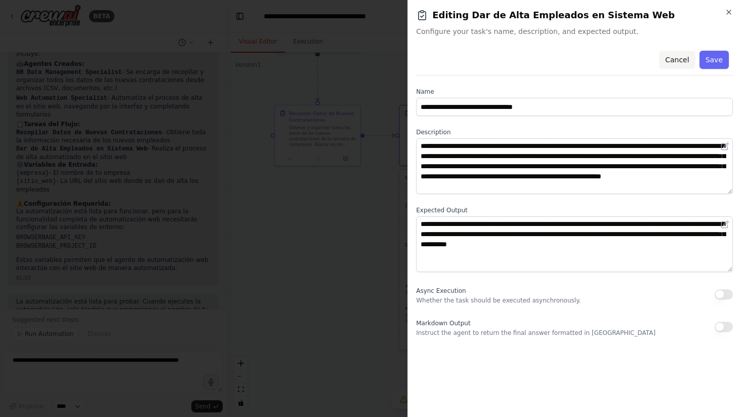 The height and width of the screenshot is (417, 741). What do you see at coordinates (677, 60) in the screenshot?
I see `button: Cancel` at bounding box center [677, 60].